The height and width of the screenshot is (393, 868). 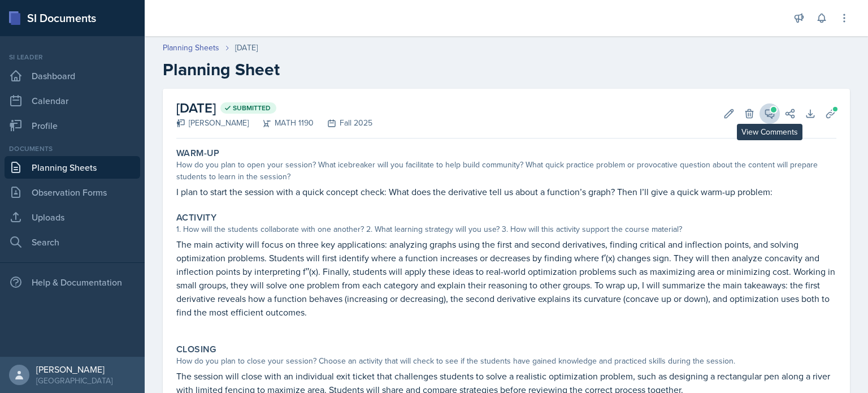 I want to click on div: Si leader, so click(x=72, y=57).